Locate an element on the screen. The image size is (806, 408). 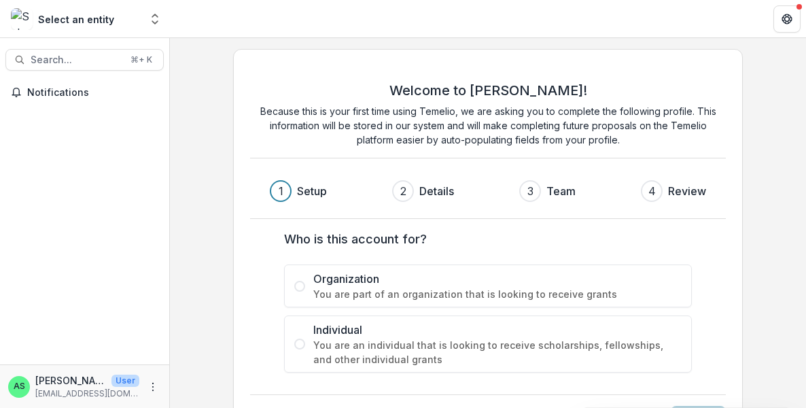
span: Notifications is located at coordinates (92, 92).